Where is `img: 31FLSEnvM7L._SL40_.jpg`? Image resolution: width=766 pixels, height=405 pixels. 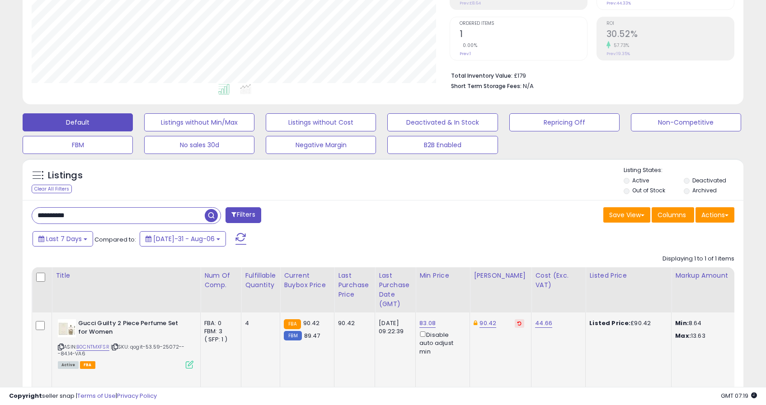
img: 31FLSEnvM7L._SL40_.jpg is located at coordinates (67, 328).